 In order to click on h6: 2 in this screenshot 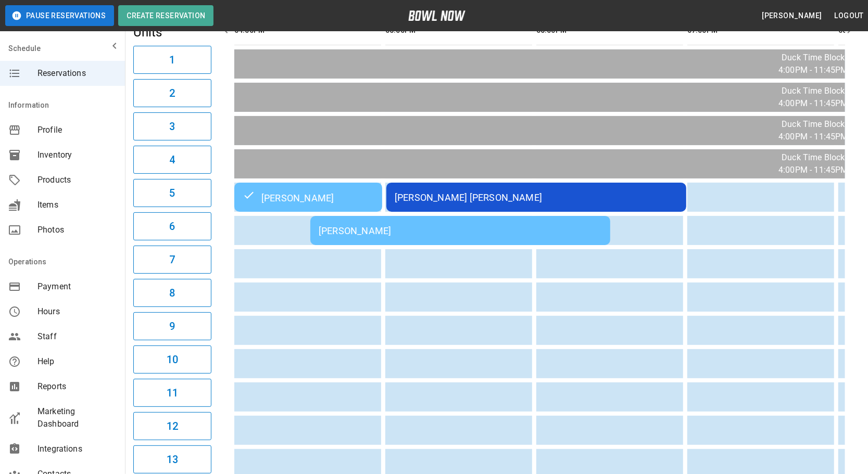, I will do `click(172, 93)`.